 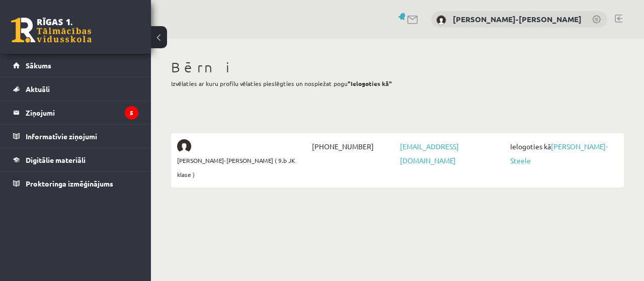 I want to click on p: Izvēlaties ar kuru profilu vēlaties pieslēgties un nospiežat pogu, so click(x=398, y=84).